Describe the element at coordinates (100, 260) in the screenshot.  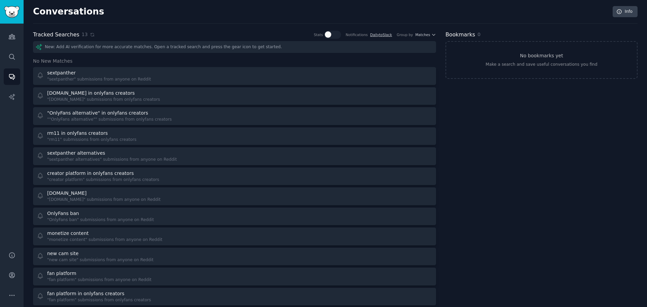
I see `div: "new cam site" submissions from anyone on Reddit` at that location.